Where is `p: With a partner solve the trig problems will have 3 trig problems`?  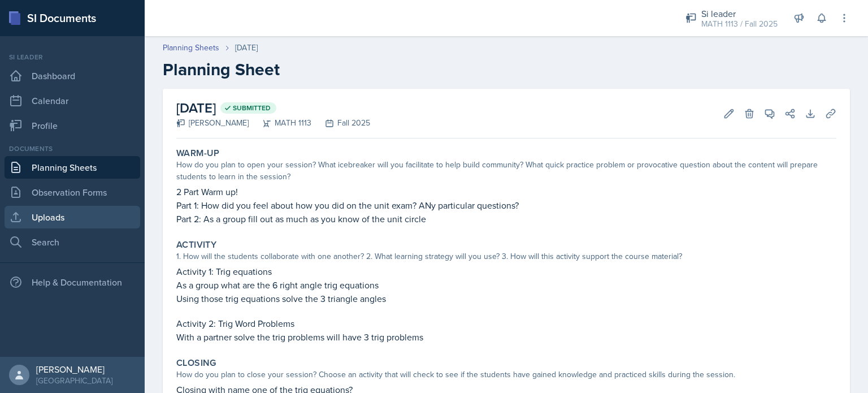 p: With a partner solve the trig problems will have 3 trig problems is located at coordinates (507, 337).